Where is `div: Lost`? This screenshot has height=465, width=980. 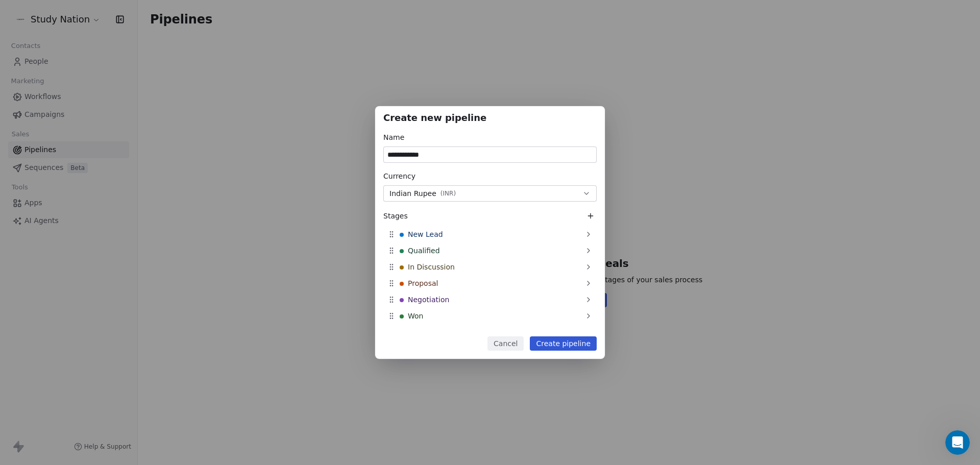 div: Lost is located at coordinates (490, 333).